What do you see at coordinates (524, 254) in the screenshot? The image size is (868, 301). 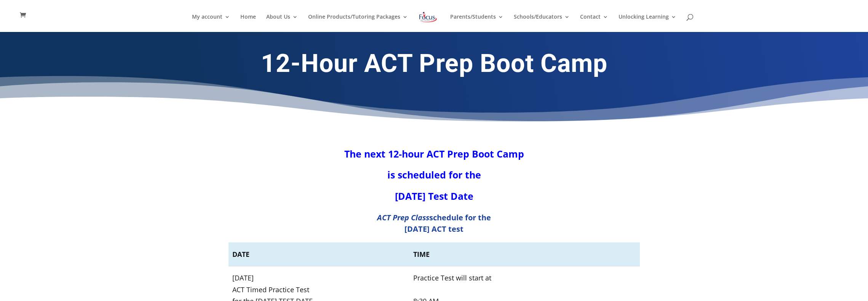 I see `th: TIME` at bounding box center [524, 254].